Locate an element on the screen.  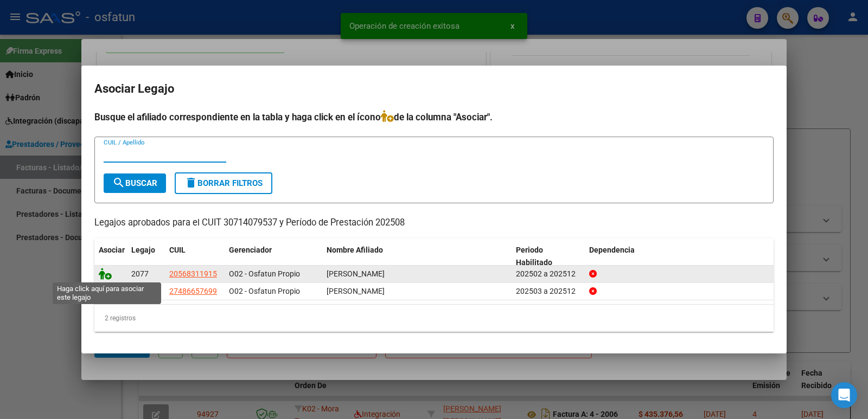
span: Dependencia is located at coordinates (612, 250).